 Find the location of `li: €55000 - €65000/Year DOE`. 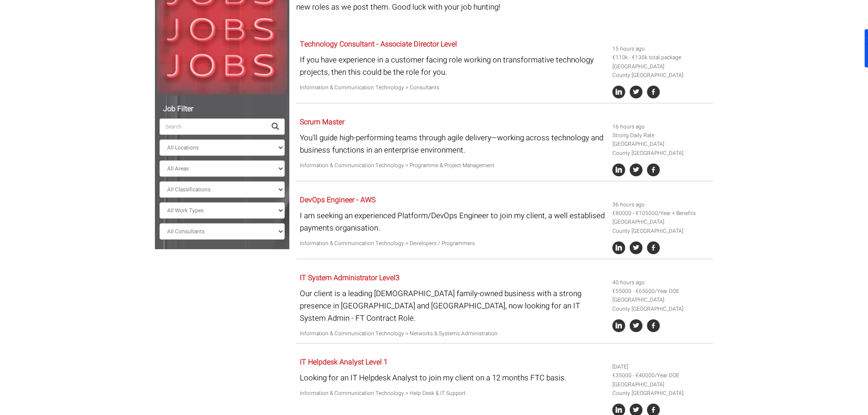

li: €55000 - €65000/Year DOE is located at coordinates (661, 291).